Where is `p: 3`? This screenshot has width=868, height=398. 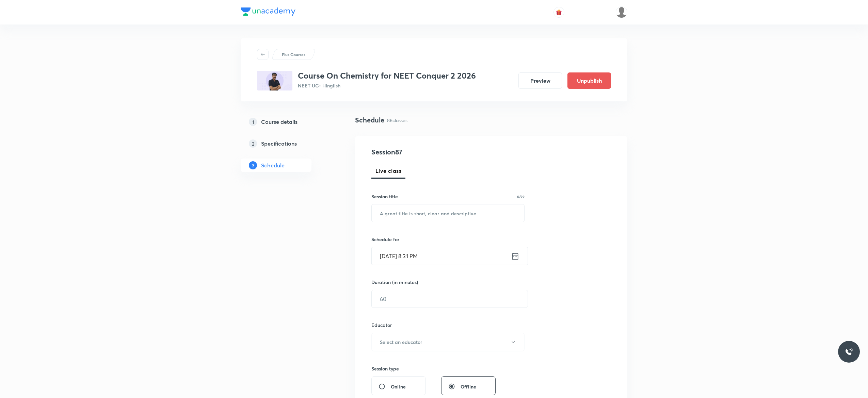 p: 3 is located at coordinates (253, 166).